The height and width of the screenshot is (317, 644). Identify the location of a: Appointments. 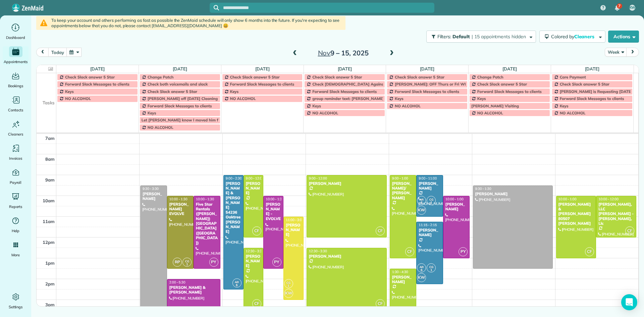
(16, 56).